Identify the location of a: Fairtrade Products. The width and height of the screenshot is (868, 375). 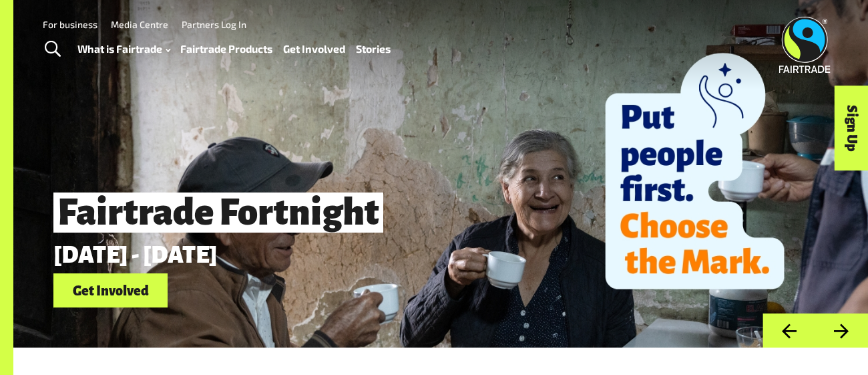
(226, 49).